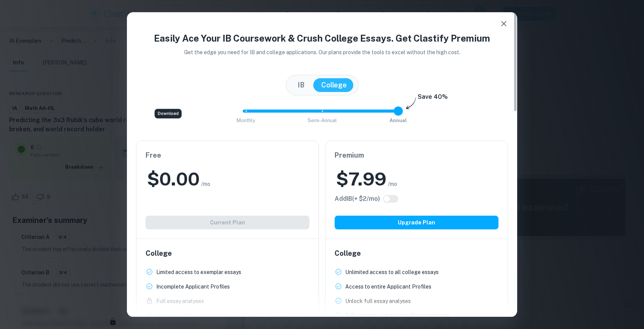 The height and width of the screenshot is (329, 644). Describe the element at coordinates (168, 113) in the screenshot. I see `div: Download` at that location.